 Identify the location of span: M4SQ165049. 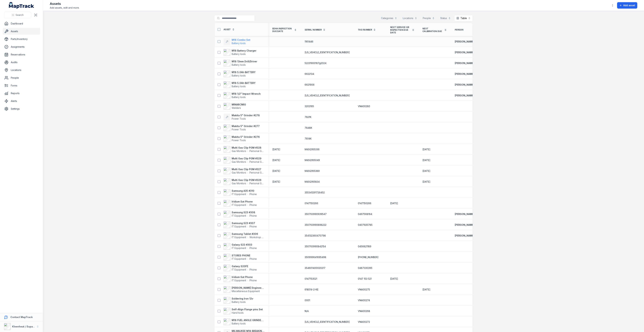
(312, 160).